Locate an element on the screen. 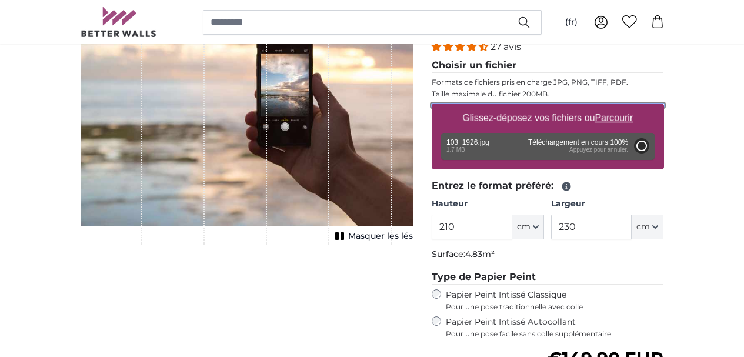 The height and width of the screenshot is (357, 744). label: Largeur is located at coordinates (607, 204).